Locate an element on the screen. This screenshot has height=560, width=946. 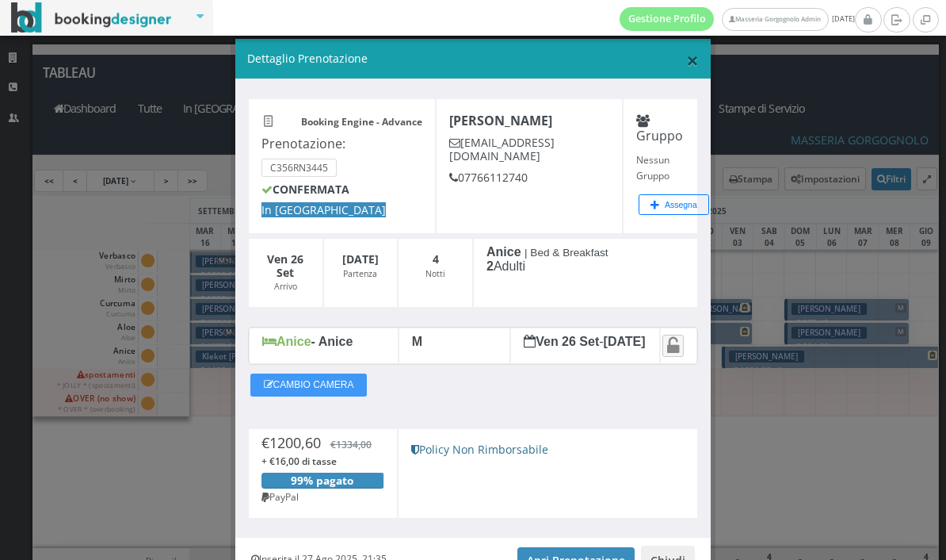
b: Booking Engine - Advance is located at coordinates (361, 121).